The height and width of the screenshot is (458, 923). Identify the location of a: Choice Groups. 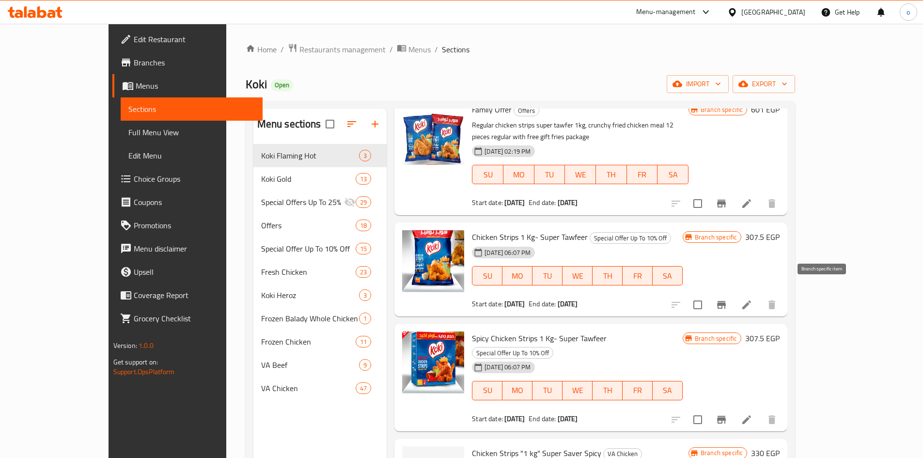
(188, 179).